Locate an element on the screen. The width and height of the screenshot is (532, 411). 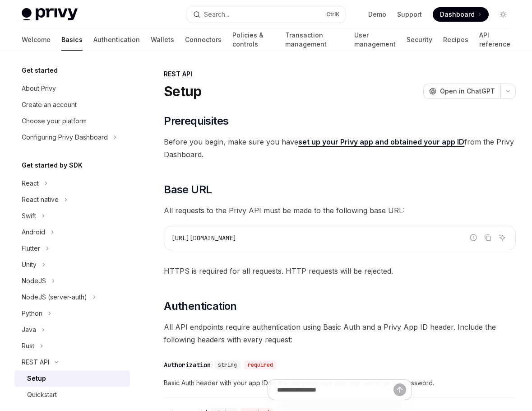
button: Toggle React section is located at coordinates (72, 183).